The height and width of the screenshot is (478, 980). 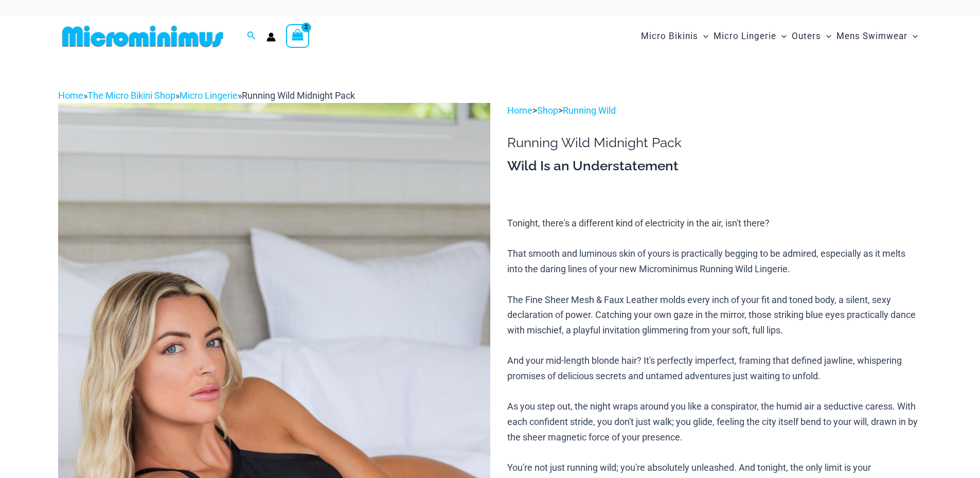 I want to click on a: Micro BikinisMenu ToggleMenu Toggle, so click(x=675, y=36).